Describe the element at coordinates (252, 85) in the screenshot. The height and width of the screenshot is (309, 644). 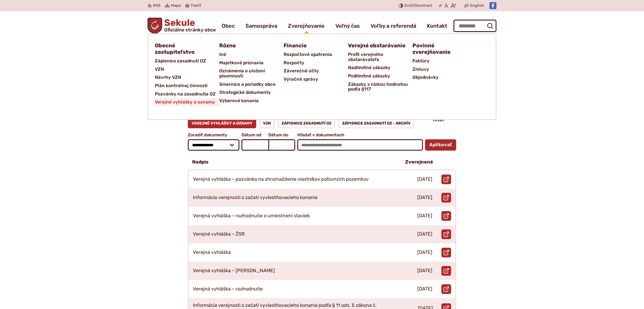
I see `a: Smernice a poriadky obce` at that location.